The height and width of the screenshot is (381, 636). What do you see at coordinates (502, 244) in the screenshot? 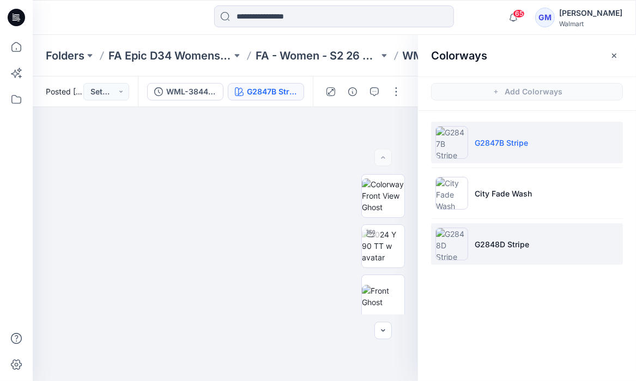
I see `p: G2848D Stripe` at bounding box center [502, 244].